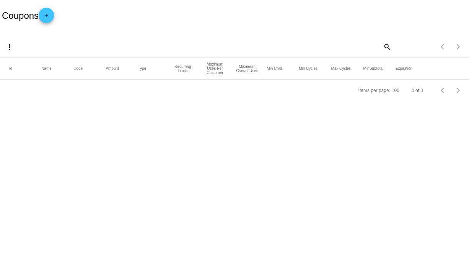 The width and height of the screenshot is (469, 268). What do you see at coordinates (183, 69) in the screenshot?
I see `button: Change sorting for RecurringLimits` at bounding box center [183, 69].